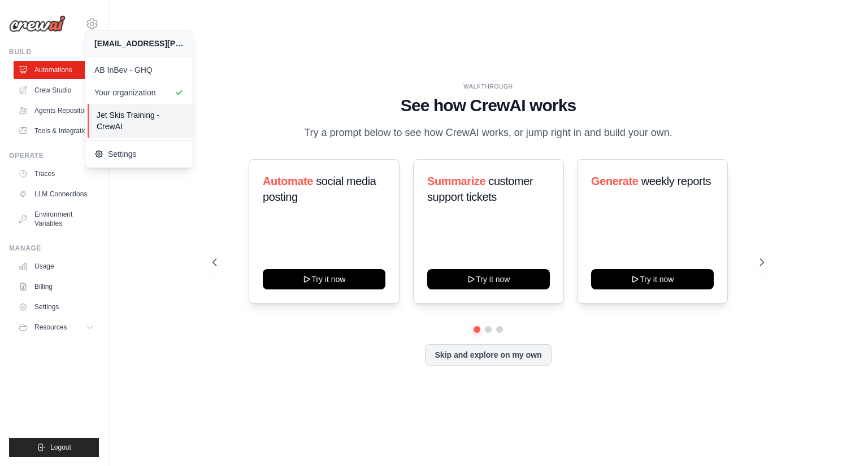 Image resolution: width=868 pixels, height=466 pixels. I want to click on div: WALKTHROUGH, so click(488, 87).